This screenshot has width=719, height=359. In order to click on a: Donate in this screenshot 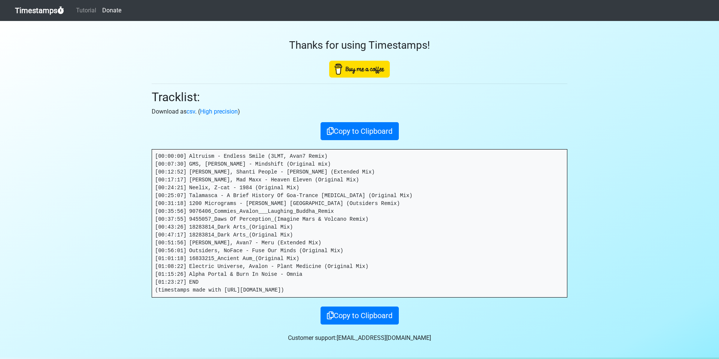, I will do `click(112, 10)`.